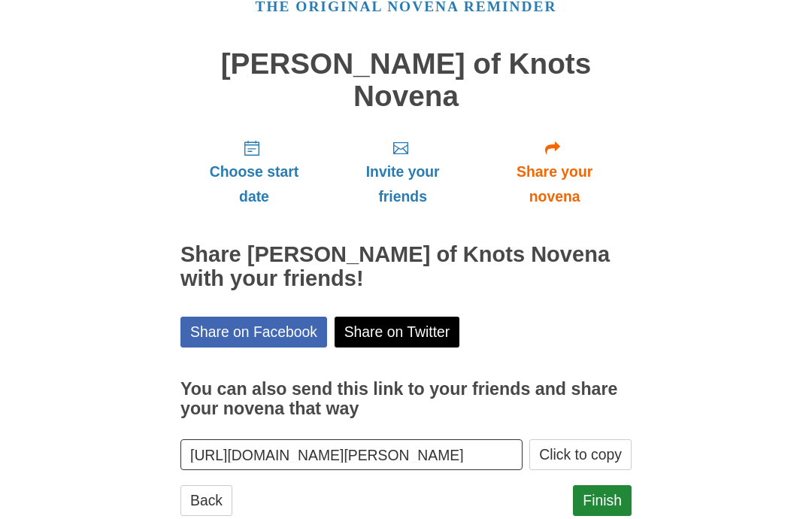 The height and width of the screenshot is (519, 812). What do you see at coordinates (403, 171) in the screenshot?
I see `a: Invite your friends` at bounding box center [403, 171].